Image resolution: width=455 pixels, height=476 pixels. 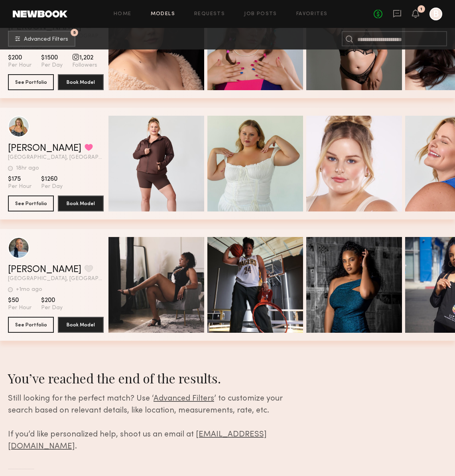 I want to click on div: Still looking for the perfect match? Use ‘ ’ to customize your search based on relevant details, ..., so click(x=158, y=423).